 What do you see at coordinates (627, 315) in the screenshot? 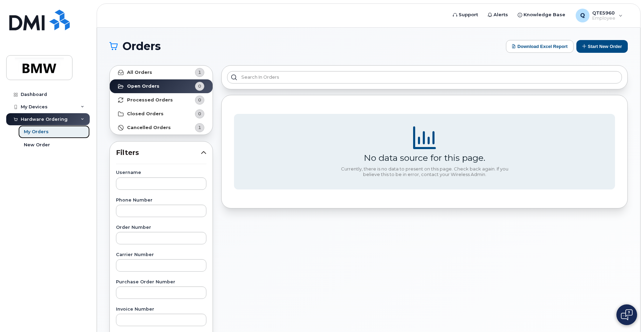
I see `img: Open chat` at bounding box center [627, 315].